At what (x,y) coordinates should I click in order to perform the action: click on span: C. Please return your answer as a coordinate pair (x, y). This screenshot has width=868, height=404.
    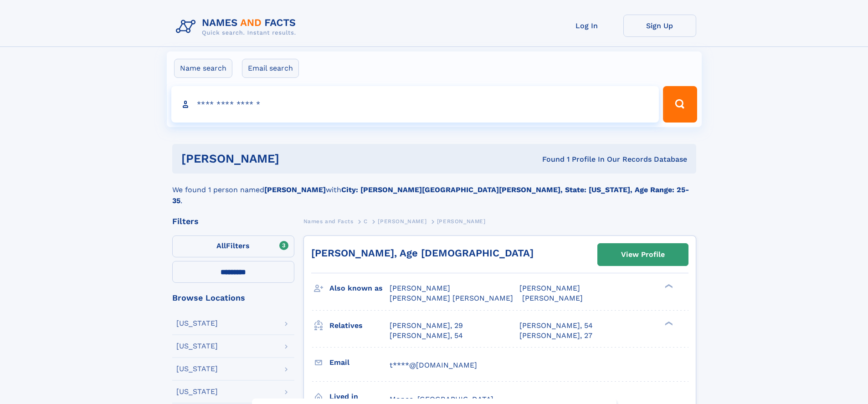
    Looking at the image, I should click on (365, 222).